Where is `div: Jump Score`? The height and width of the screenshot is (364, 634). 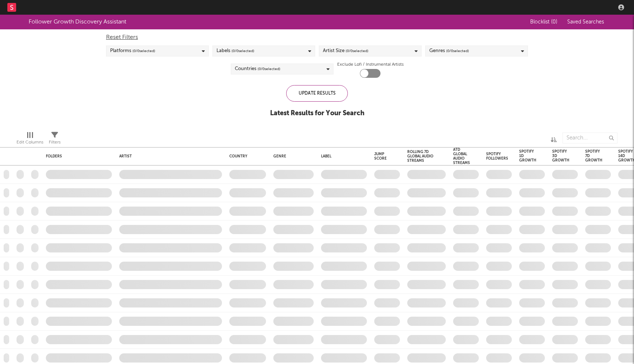 div: Jump Score is located at coordinates (381, 156).